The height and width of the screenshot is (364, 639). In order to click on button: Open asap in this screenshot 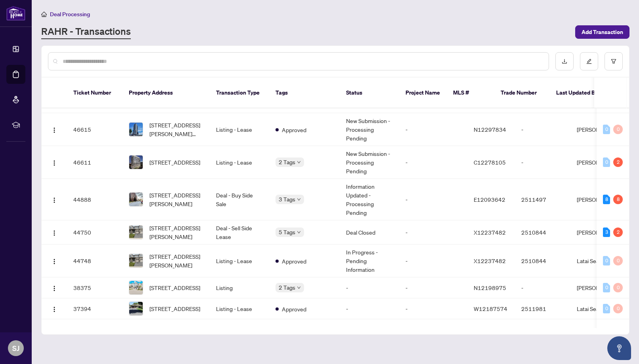, I will do `click(619, 348)`.